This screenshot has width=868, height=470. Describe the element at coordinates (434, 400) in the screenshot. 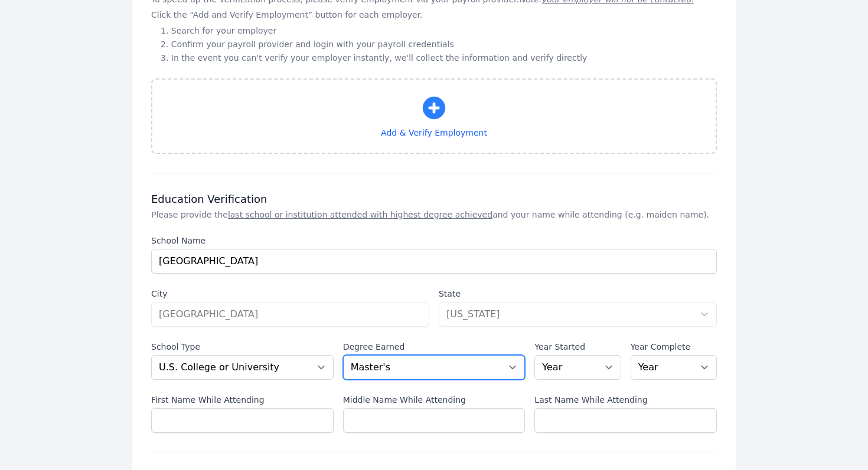

I see `label: Middle Name While Attending` at that location.